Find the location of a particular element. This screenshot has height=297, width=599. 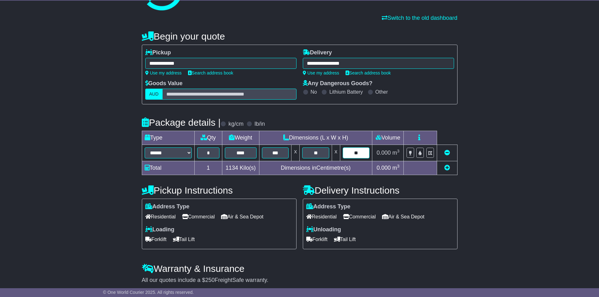

td: Qty is located at coordinates (208, 138).